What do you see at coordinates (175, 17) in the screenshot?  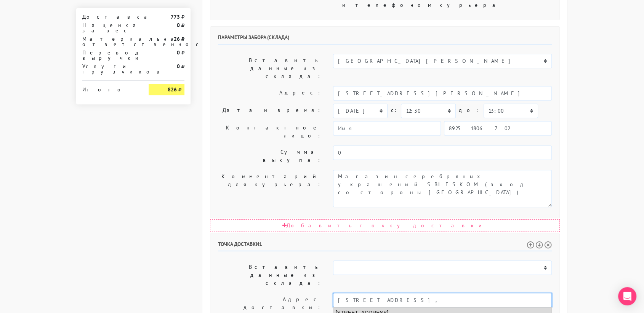 I see `strong: 773` at bounding box center [175, 17].